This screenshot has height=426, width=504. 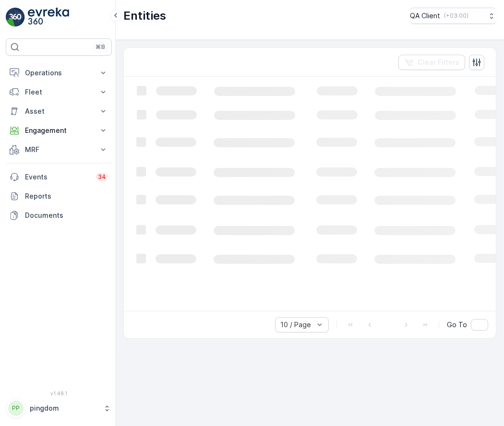 I want to click on img: logo, so click(x=16, y=17).